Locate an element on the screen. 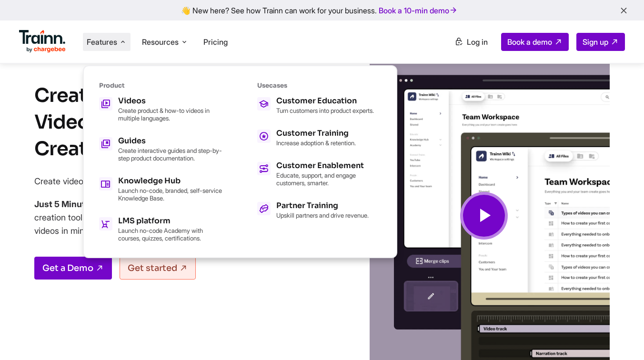  a: Knowledge Hub Launch no-code, branded, self-service Knowledge Base. is located at coordinates (161, 189).